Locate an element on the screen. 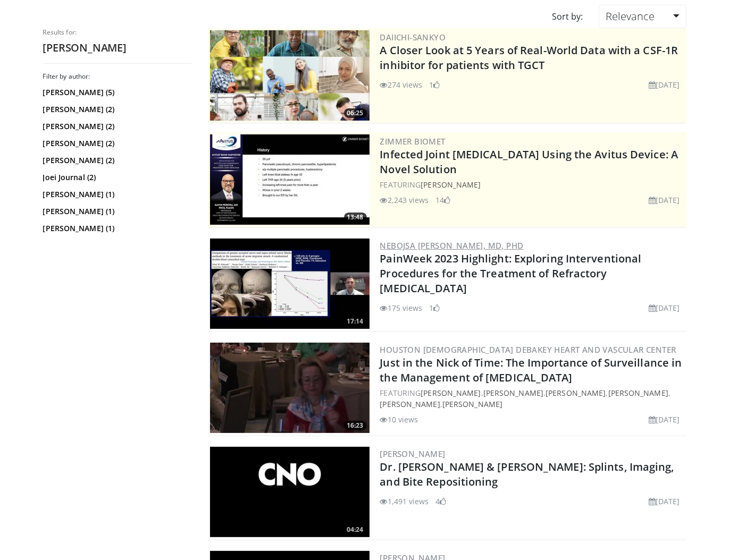 This screenshot has width=729, height=560. a: Zimmer Biomet is located at coordinates (412, 142).